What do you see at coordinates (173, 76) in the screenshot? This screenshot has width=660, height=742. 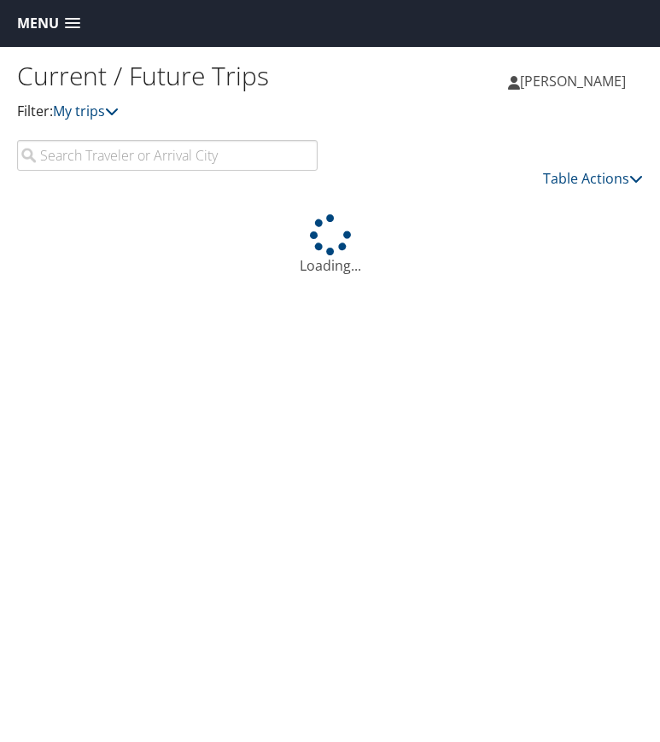 I see `h1: Current / Future Trips` at bounding box center [173, 76].